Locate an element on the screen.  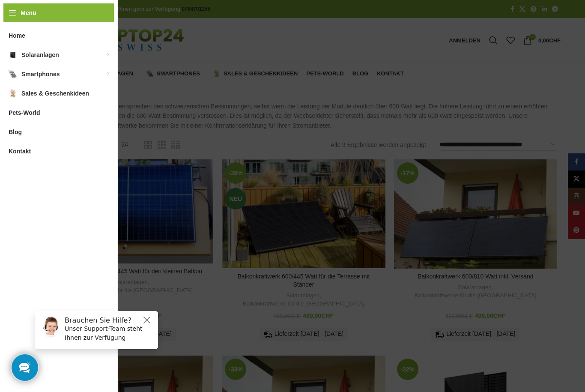
span: Home is located at coordinates (17, 35).